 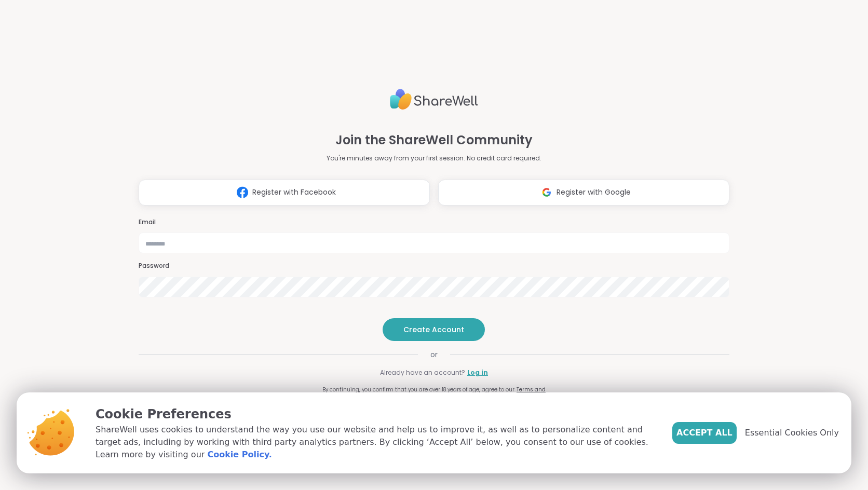 I want to click on a: Cookie Policy., so click(x=240, y=455).